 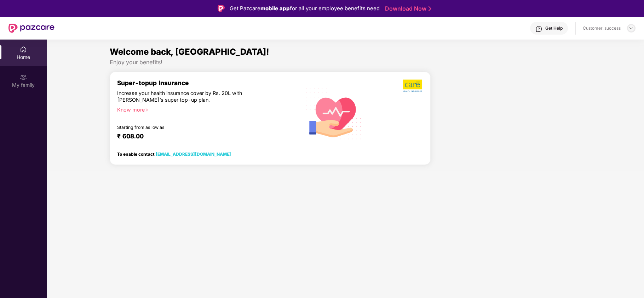 I want to click on img: b5dec4f62d2307b9de63beb79f102df3.png, so click(x=412, y=86).